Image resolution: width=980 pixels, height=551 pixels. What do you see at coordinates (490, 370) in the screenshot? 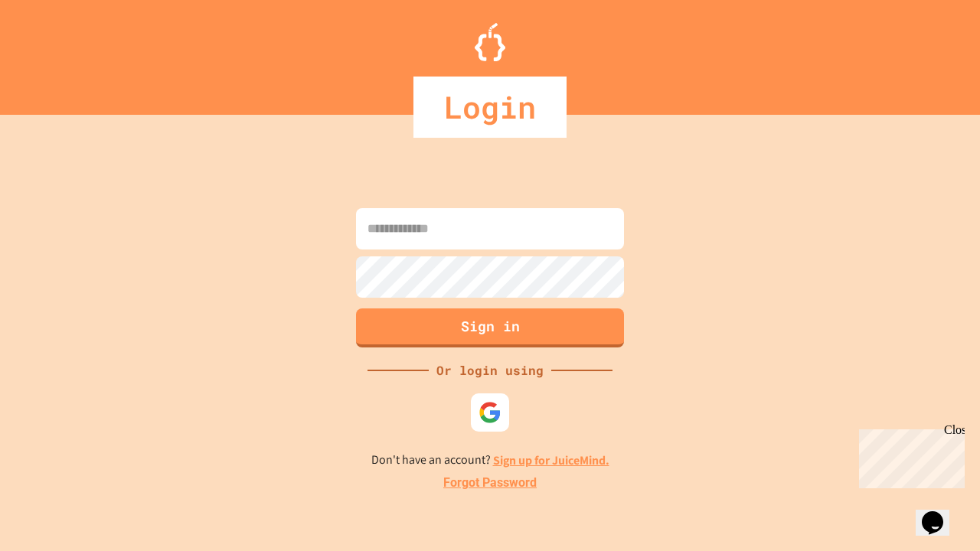
I see `div: Or login using` at bounding box center [490, 370].